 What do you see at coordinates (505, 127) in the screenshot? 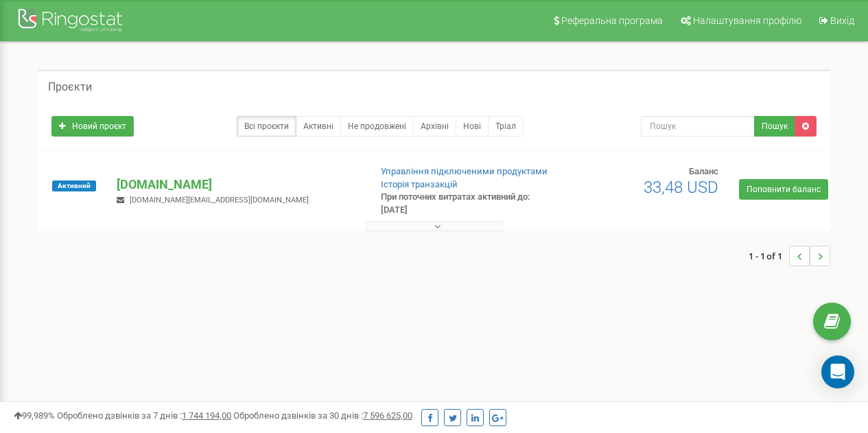
I see `a: Тріал` at bounding box center [505, 127].